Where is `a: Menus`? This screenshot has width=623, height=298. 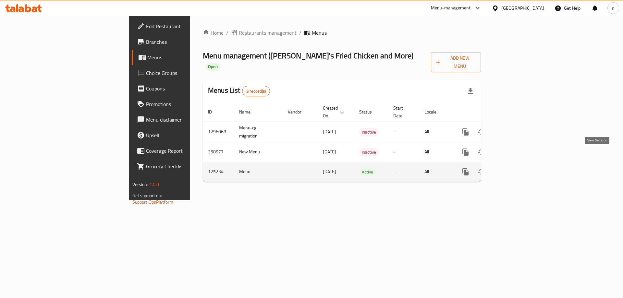
a: Menus is located at coordinates (182, 57).